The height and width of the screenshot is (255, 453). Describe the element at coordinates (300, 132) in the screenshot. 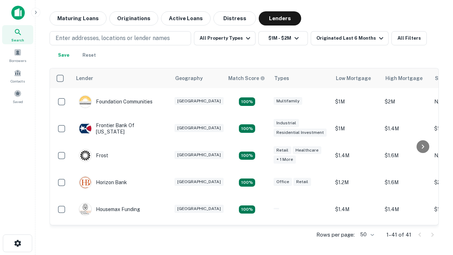

I see `div: Residential Investment` at that location.